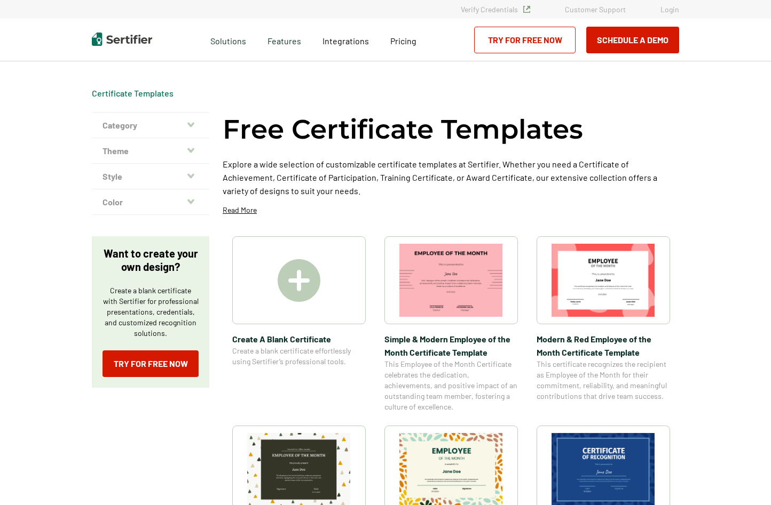 This screenshot has height=505, width=771. Describe the element at coordinates (669, 9) in the screenshot. I see `a: Login` at that location.